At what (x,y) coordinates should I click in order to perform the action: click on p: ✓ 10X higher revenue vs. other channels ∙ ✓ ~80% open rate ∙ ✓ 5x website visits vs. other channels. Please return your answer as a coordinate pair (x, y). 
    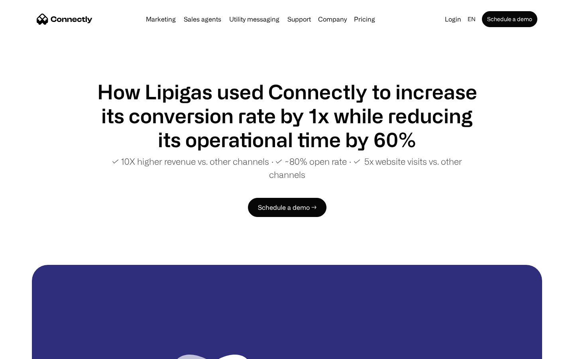
    Looking at the image, I should click on (287, 168).